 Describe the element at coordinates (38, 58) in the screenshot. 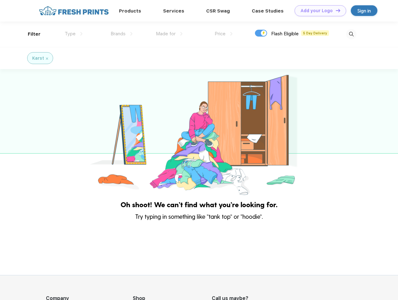

I see `div: Karst` at that location.